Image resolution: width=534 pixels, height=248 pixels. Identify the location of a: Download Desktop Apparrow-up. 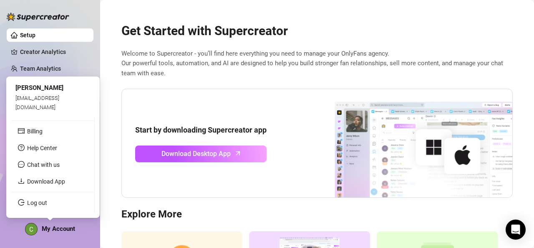
(201, 154).